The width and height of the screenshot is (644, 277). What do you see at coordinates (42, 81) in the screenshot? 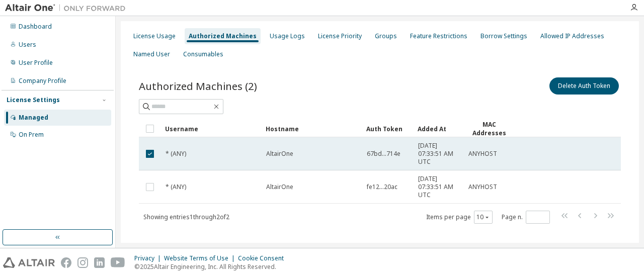
I see `div: Company Profile` at bounding box center [42, 81].